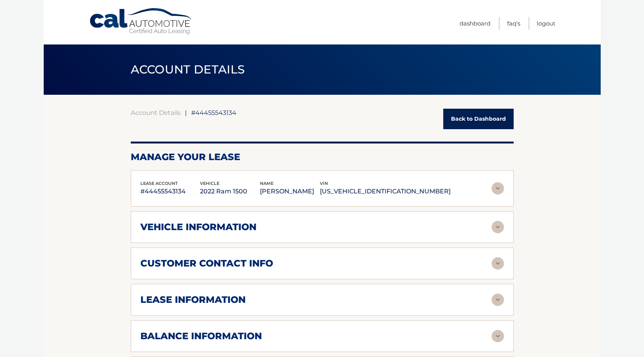  I want to click on h2: customer contact info, so click(206, 263).